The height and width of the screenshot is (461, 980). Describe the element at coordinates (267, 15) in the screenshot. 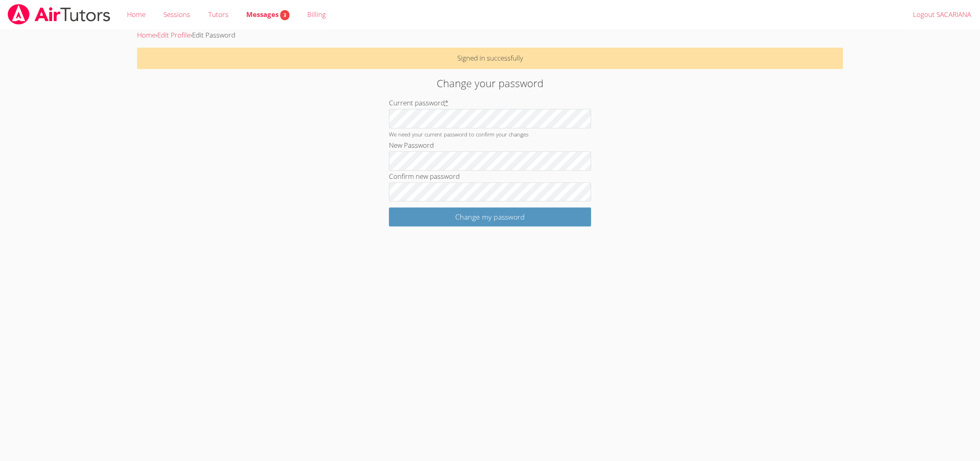

I see `span: Messages` at that location.